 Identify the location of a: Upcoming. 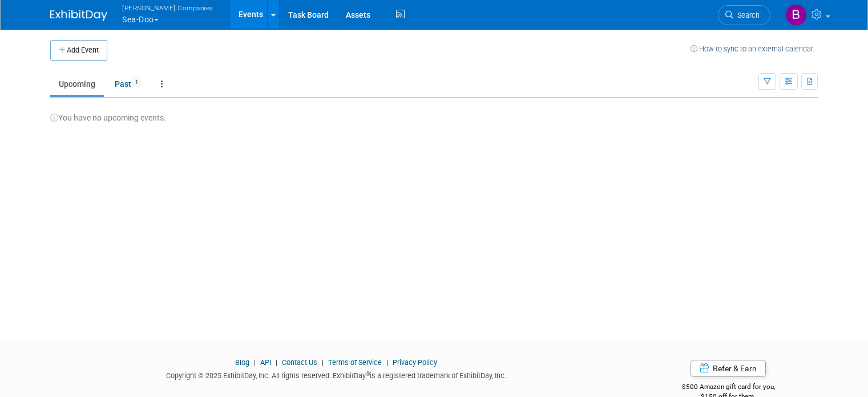
(77, 84).